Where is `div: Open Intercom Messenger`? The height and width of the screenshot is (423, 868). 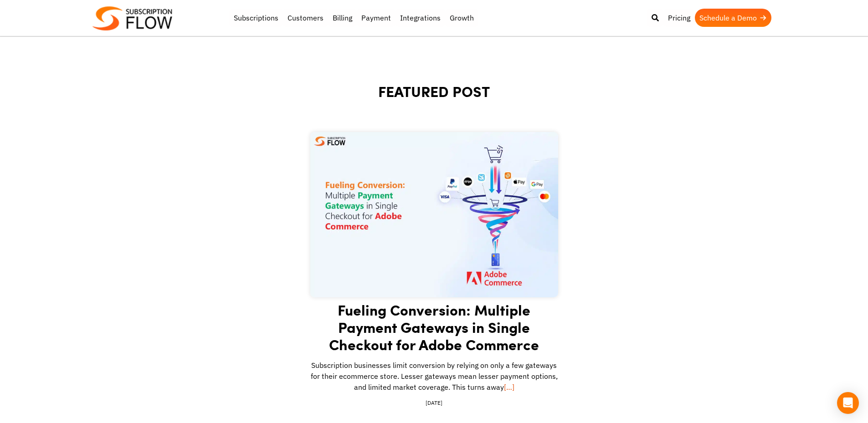 div: Open Intercom Messenger is located at coordinates (848, 403).